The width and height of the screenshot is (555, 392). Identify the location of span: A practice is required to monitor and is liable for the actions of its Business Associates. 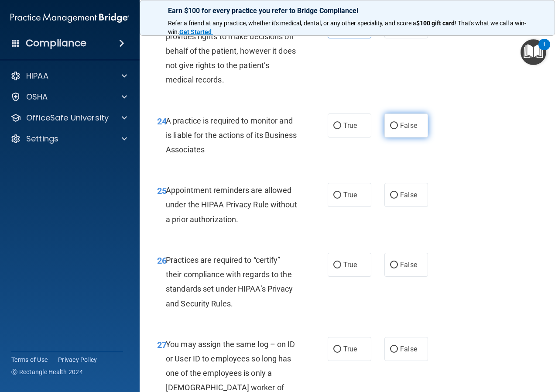
(231, 135).